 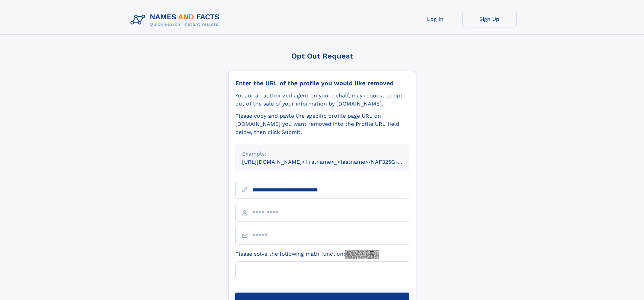 I want to click on label: Please solve the following math function:, so click(x=307, y=254).